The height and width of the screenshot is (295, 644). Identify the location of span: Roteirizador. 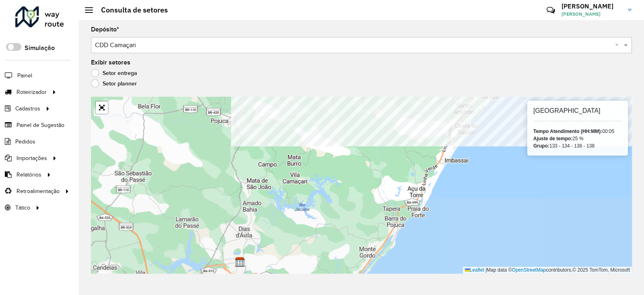
(31, 92).